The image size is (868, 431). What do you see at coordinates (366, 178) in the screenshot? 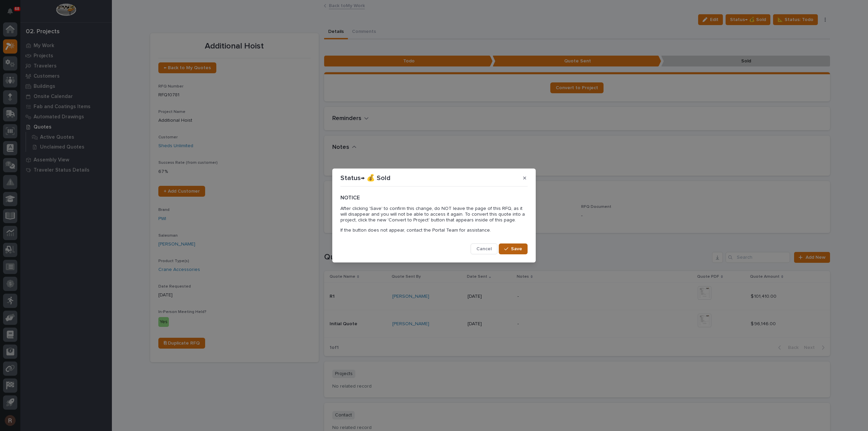
I see `p: Status→ 💰 Sold` at bounding box center [366, 178].